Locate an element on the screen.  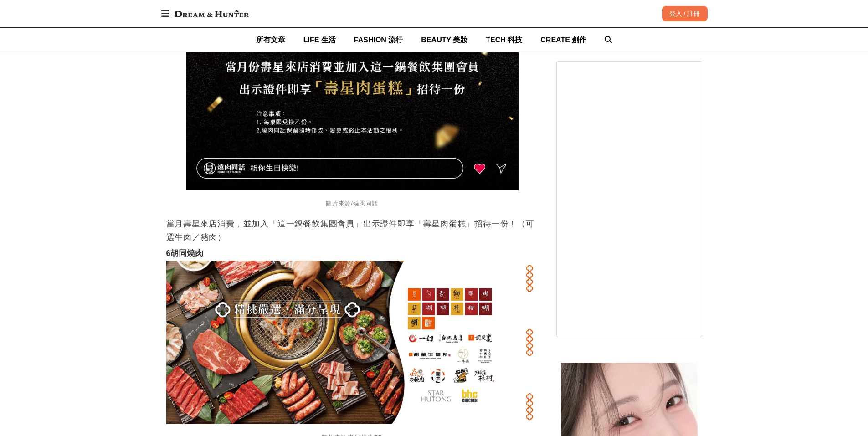
a: LIFE 生活 is located at coordinates (319, 40).